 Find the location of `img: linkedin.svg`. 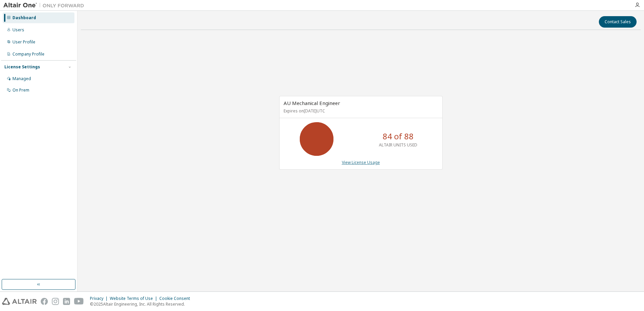

img: linkedin.svg is located at coordinates (67, 302).